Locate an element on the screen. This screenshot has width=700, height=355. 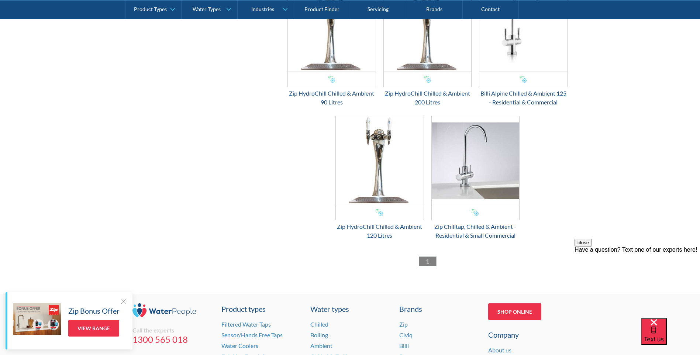
a: View Range is located at coordinates (94, 328).